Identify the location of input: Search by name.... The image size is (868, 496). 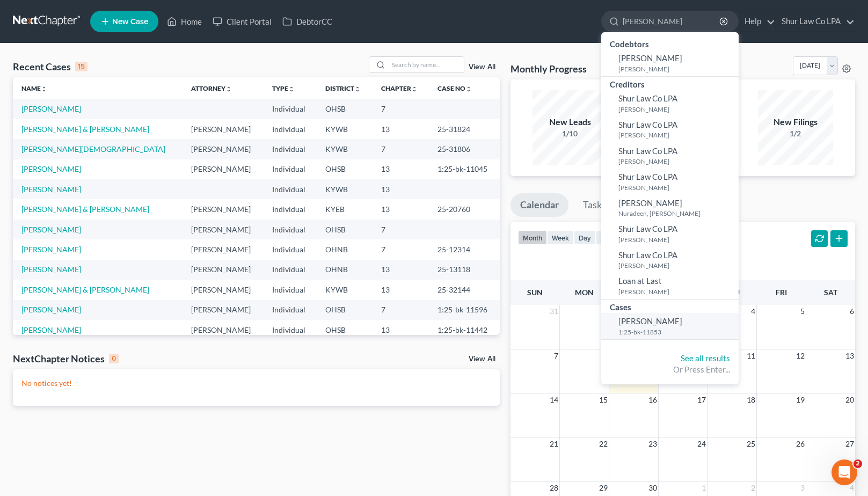
(671, 21).